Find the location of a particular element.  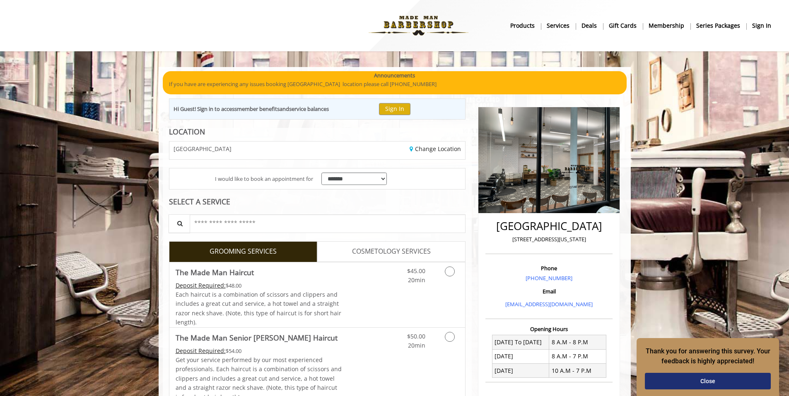

td: 8 A.M - 7 P.M is located at coordinates (578, 357).